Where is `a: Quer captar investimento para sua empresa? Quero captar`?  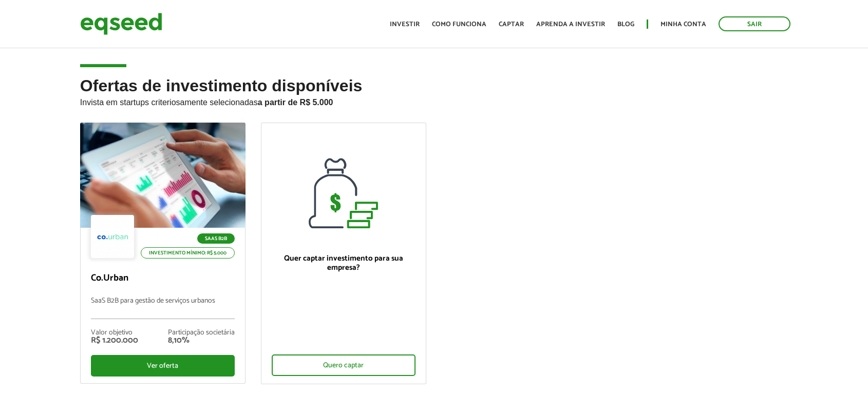
a: Quer captar investimento para sua empresa? Quero captar is located at coordinates (344, 254).